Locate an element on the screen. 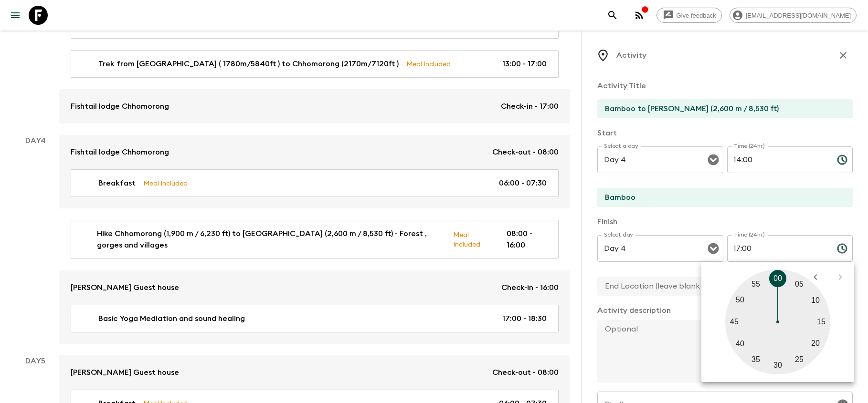 The width and height of the screenshot is (868, 403). a: Give feedback is located at coordinates (690, 15).